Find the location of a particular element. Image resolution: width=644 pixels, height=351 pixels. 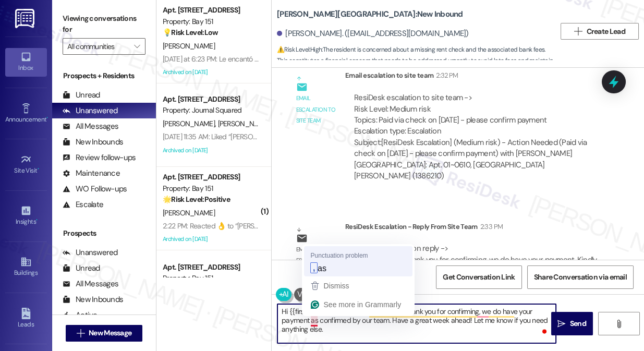

button: New Message is located at coordinates (104, 333).